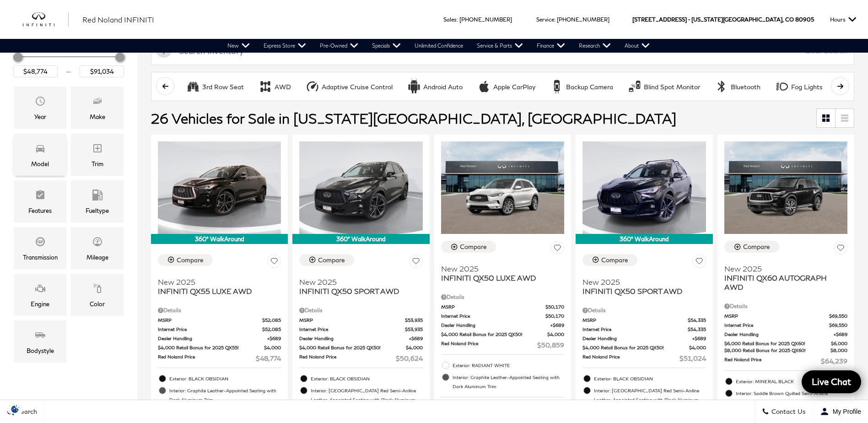  Describe the element at coordinates (672, 87) in the screenshot. I see `div: Blind Spot Monitor` at that location.